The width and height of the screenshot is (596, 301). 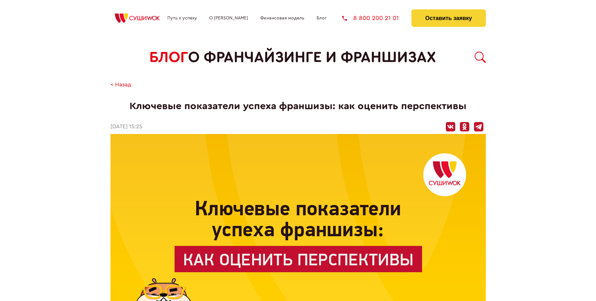 I want to click on span: 8 800 200 21 01, so click(x=376, y=18).